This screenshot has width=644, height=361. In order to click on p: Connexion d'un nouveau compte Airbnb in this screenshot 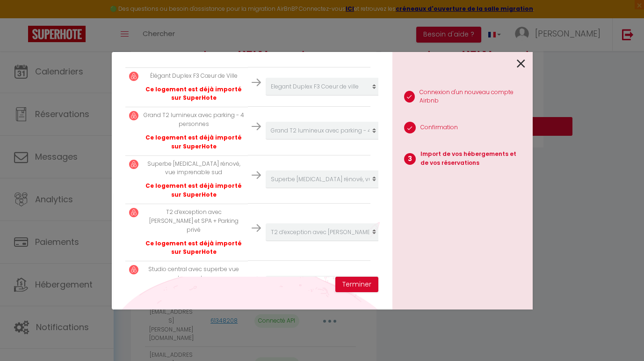, I will do `click(472, 97)`.